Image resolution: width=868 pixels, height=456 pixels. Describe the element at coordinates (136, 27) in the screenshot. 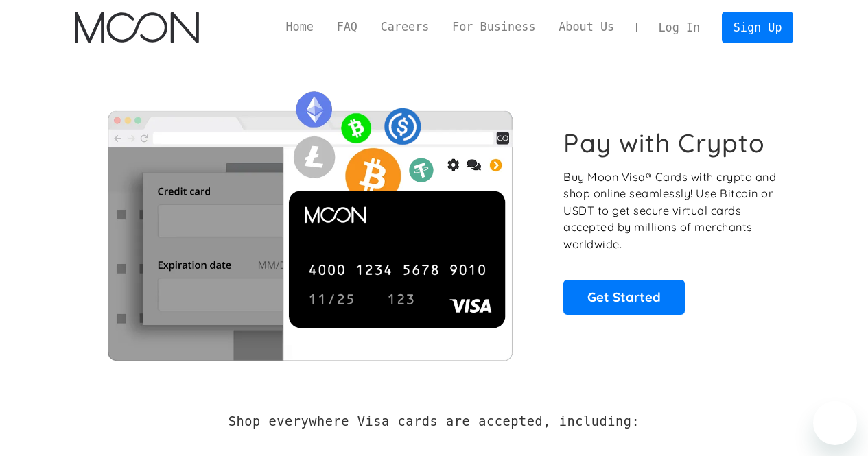

I see `img: Moon Logo` at that location.